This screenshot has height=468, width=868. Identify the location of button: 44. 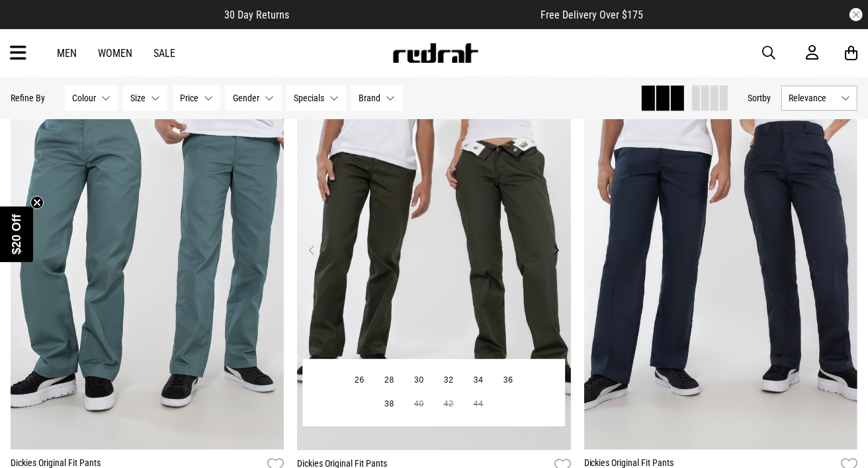
(478, 404).